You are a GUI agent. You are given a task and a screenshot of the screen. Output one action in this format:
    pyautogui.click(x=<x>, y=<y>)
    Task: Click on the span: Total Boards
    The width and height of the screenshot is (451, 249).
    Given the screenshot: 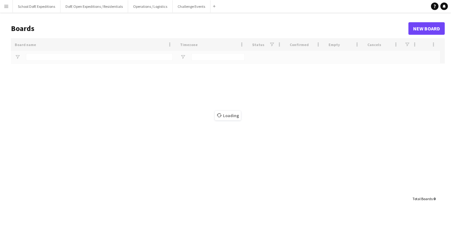 What is the action you would take?
    pyautogui.click(x=423, y=199)
    